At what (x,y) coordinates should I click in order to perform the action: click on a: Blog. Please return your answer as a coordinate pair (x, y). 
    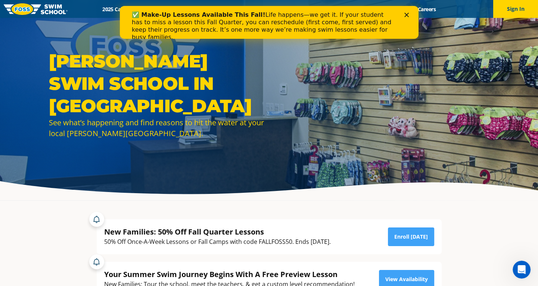
    Looking at the image, I should click on (399, 9).